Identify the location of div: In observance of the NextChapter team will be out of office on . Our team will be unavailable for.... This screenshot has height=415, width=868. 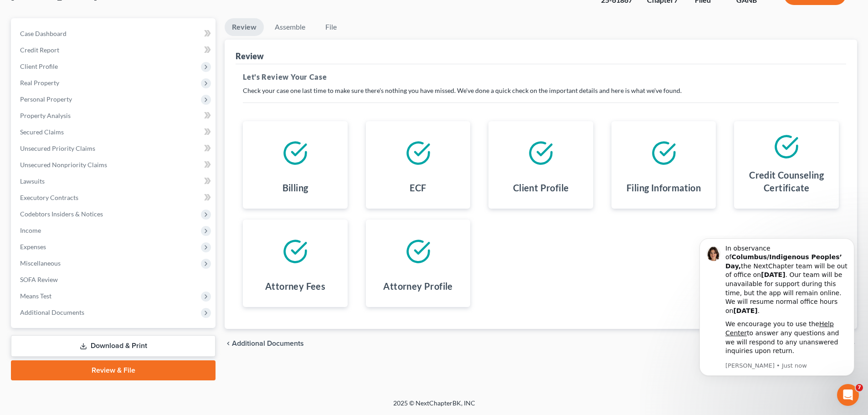
(101, 44).